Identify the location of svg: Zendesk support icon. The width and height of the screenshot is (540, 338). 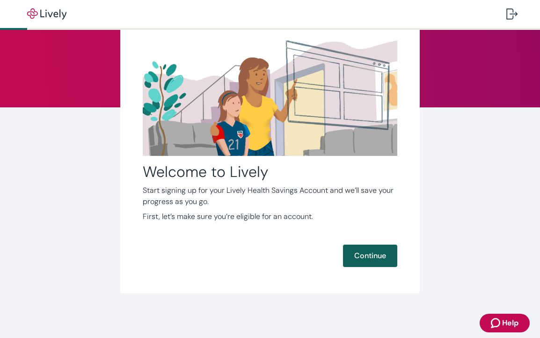
(496, 324).